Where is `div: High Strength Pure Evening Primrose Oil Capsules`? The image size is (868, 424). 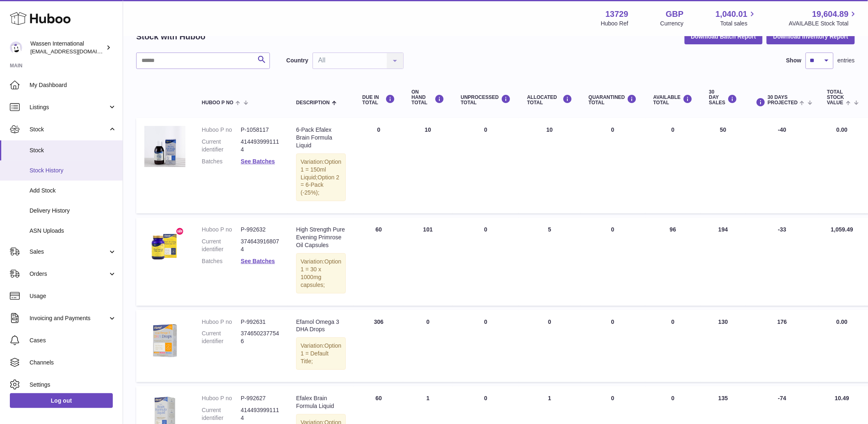 div: High Strength Pure Evening Primrose Oil Capsules is located at coordinates (321, 237).